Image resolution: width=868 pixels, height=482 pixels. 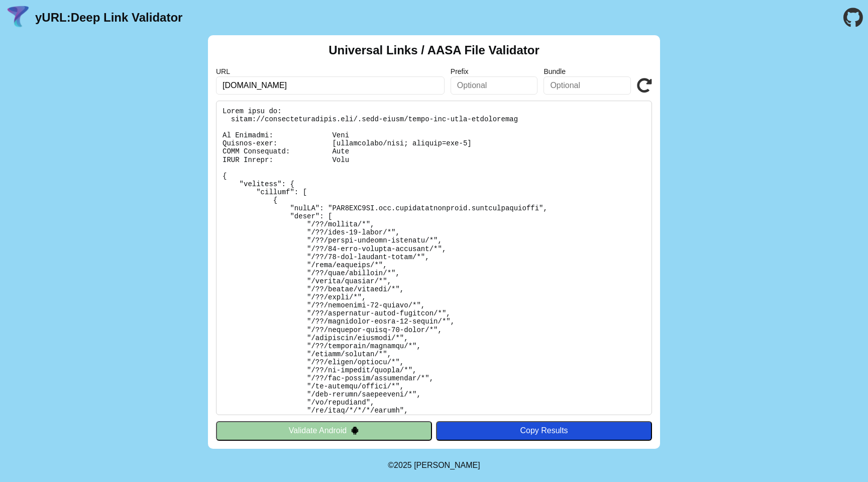 I want to click on label: URL, so click(x=330, y=71).